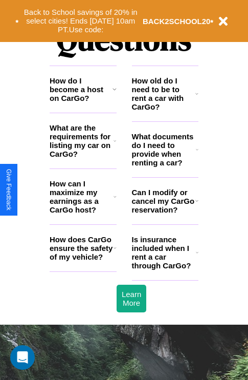 Image resolution: width=248 pixels, height=380 pixels. Describe the element at coordinates (164, 94) in the screenshot. I see `h3: How old do I need to be to rent a car with CarGo?` at that location.